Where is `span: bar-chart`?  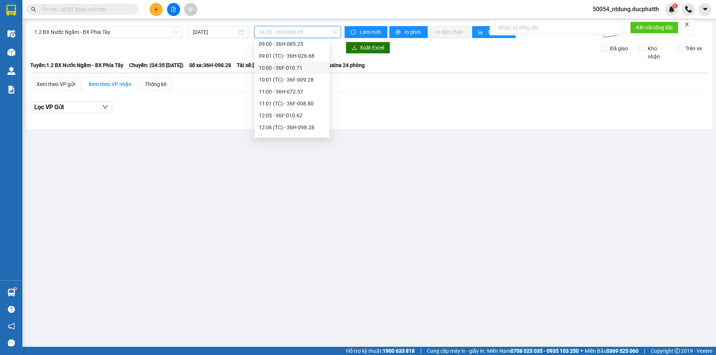
span: bar-chart is located at coordinates (481, 32).